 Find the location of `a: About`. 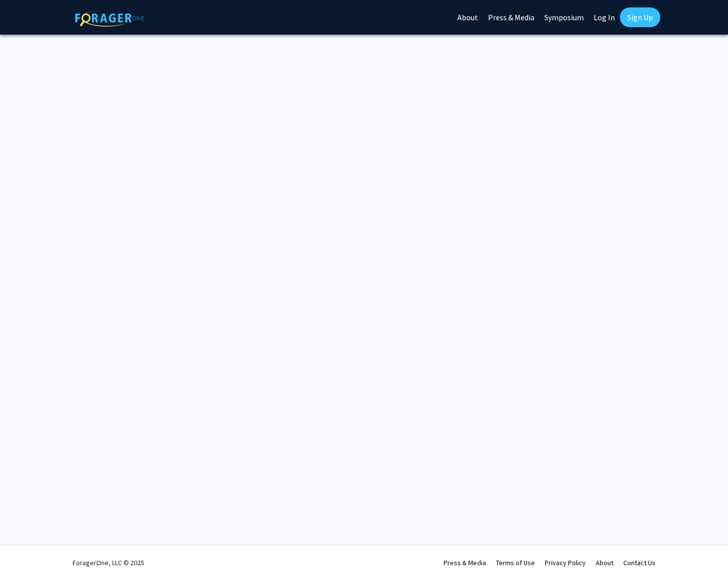

a: About is located at coordinates (605, 562).